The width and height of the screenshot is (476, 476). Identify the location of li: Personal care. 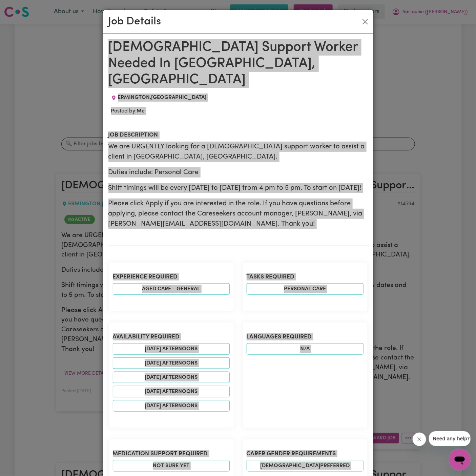
(305, 289).